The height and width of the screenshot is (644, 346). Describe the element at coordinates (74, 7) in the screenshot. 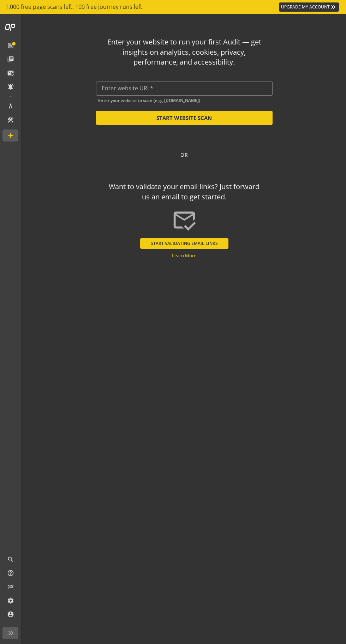

I see `span: 1,000 free page scans left, 100 free journey runs left` at that location.